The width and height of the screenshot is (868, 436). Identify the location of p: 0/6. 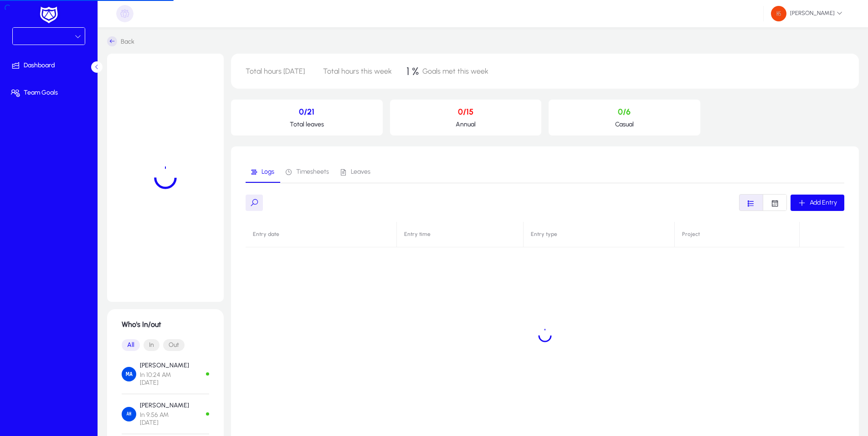
(624, 111).